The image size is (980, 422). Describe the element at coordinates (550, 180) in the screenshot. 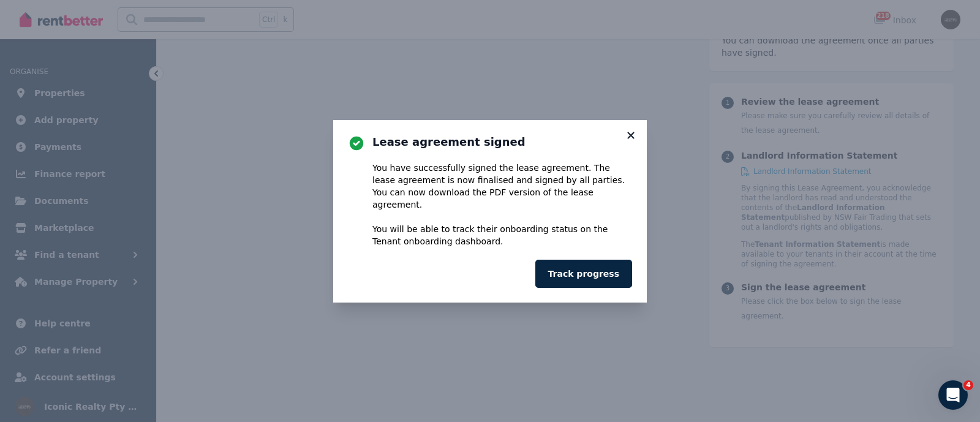

I see `span: finalised and signed by all parties` at that location.